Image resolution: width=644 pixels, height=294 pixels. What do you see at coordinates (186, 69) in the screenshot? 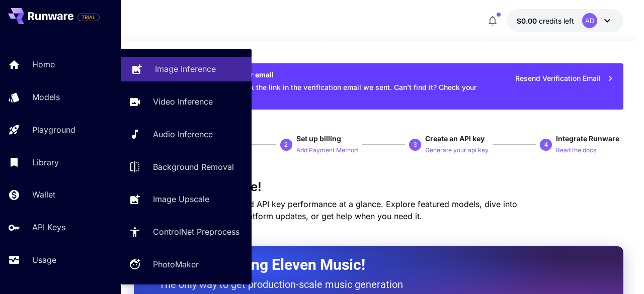
I see `a: Image Inference` at bounding box center [186, 69].